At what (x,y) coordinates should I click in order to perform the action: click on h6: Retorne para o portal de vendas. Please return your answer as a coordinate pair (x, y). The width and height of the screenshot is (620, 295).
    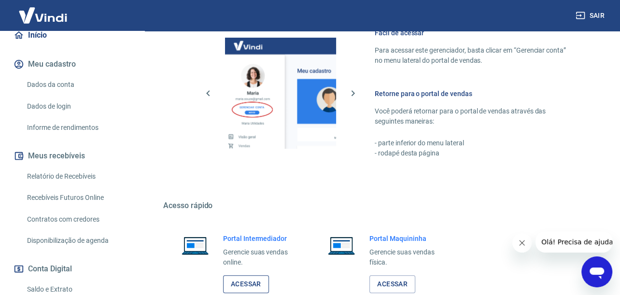
    Looking at the image, I should click on (474, 94).